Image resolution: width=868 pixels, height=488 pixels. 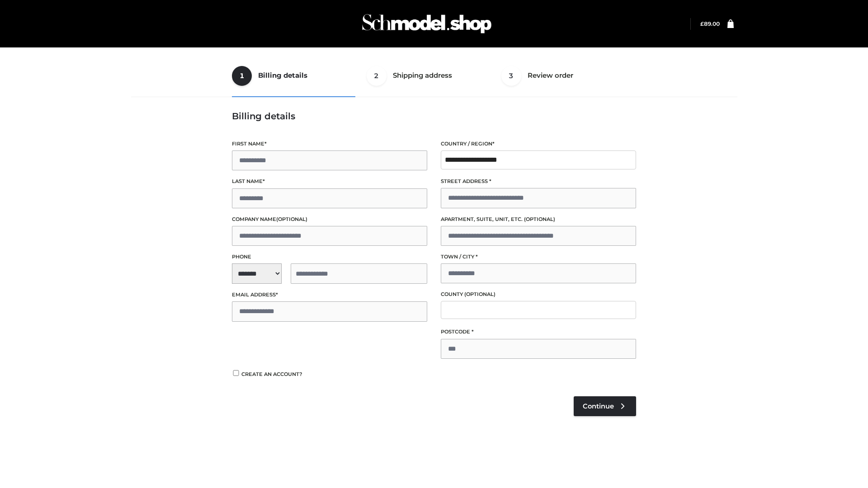 What do you see at coordinates (427, 23) in the screenshot?
I see `img: Schmodel Admin 964` at bounding box center [427, 23].